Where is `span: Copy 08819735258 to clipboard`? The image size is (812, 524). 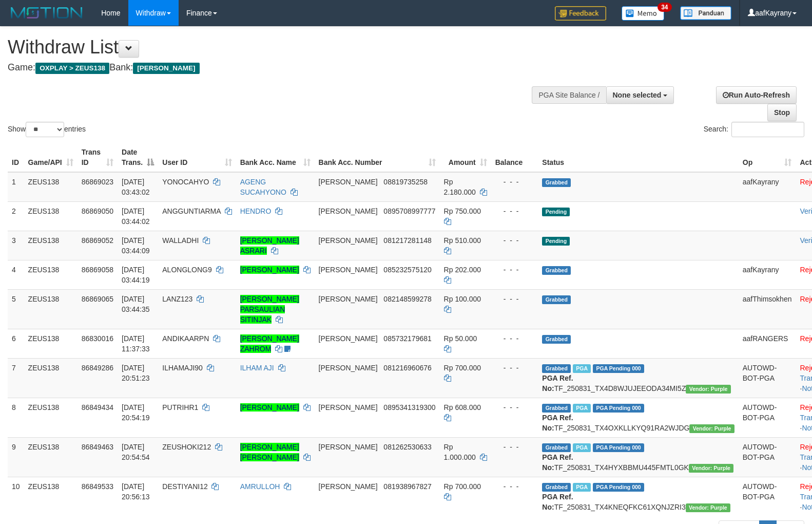 span: Copy 08819735258 to clipboard is located at coordinates (405, 182).